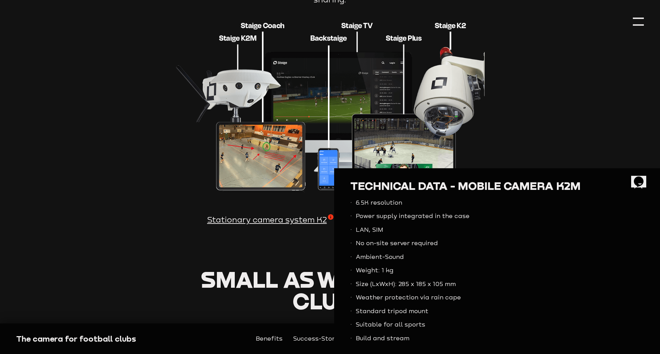 This screenshot has height=354, width=660. I want to click on li: Weather protection via rain cape, so click(453, 298).